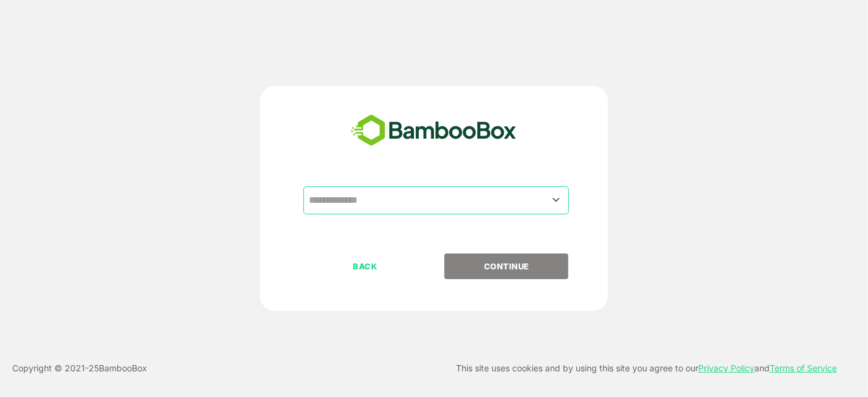  Describe the element at coordinates (506, 266) in the screenshot. I see `p: CONTINUE` at that location.